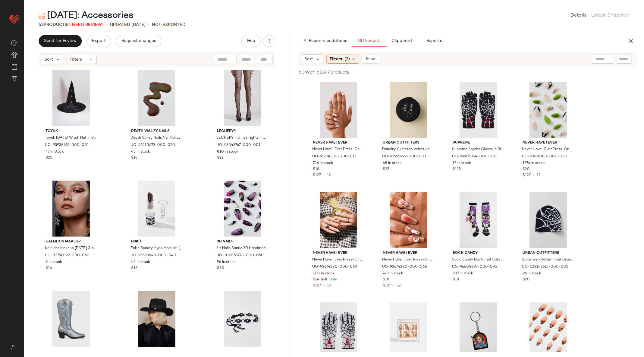 The height and width of the screenshot is (357, 644). I want to click on span: 63, so click(41, 25).